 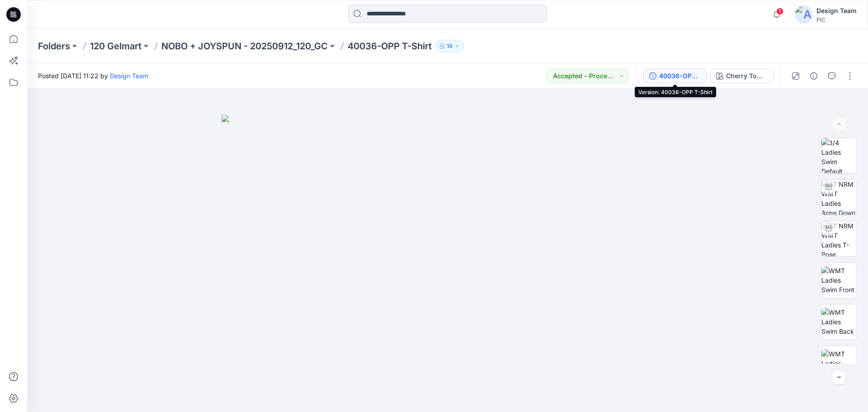 What do you see at coordinates (804, 14) in the screenshot?
I see `img: avatar` at bounding box center [804, 14].